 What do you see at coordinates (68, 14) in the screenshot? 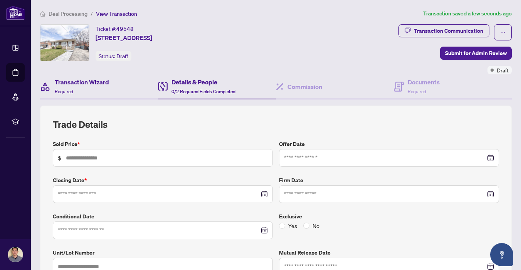
I see `span: Deal Processing` at bounding box center [68, 14].